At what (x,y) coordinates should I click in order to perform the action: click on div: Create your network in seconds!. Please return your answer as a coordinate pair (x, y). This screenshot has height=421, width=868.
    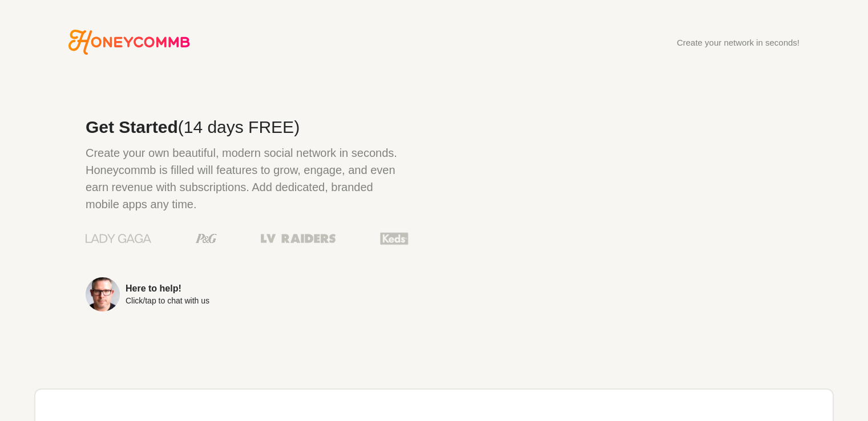
    Looking at the image, I should click on (738, 42).